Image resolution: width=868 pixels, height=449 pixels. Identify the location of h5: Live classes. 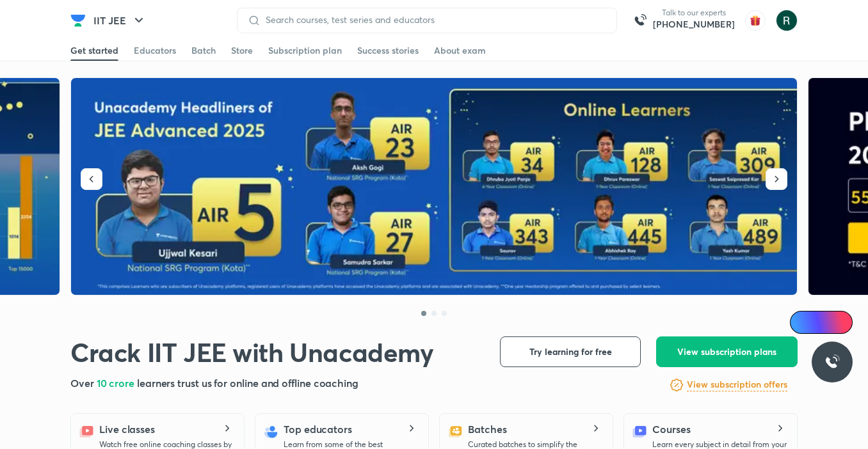
(127, 429).